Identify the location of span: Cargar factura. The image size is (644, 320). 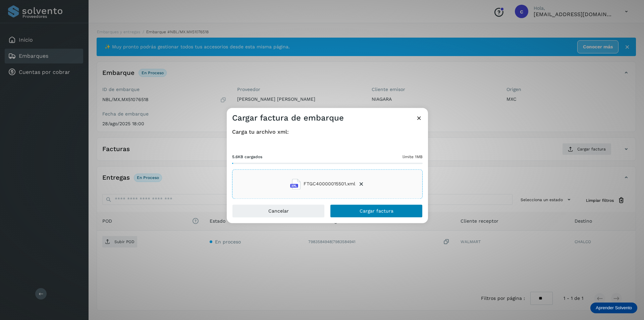
(376, 210).